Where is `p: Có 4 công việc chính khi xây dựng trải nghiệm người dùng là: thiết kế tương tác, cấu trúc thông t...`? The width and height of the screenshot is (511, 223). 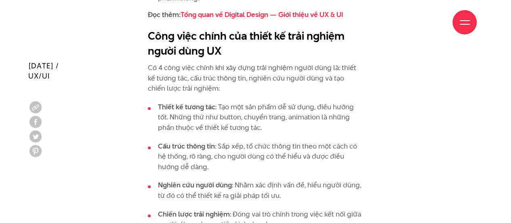 p: Có 4 công việc chính khi xây dựng trải nghiệm người dùng là: thiết kế tương tác, cấu trúc thông t... is located at coordinates (255, 78).